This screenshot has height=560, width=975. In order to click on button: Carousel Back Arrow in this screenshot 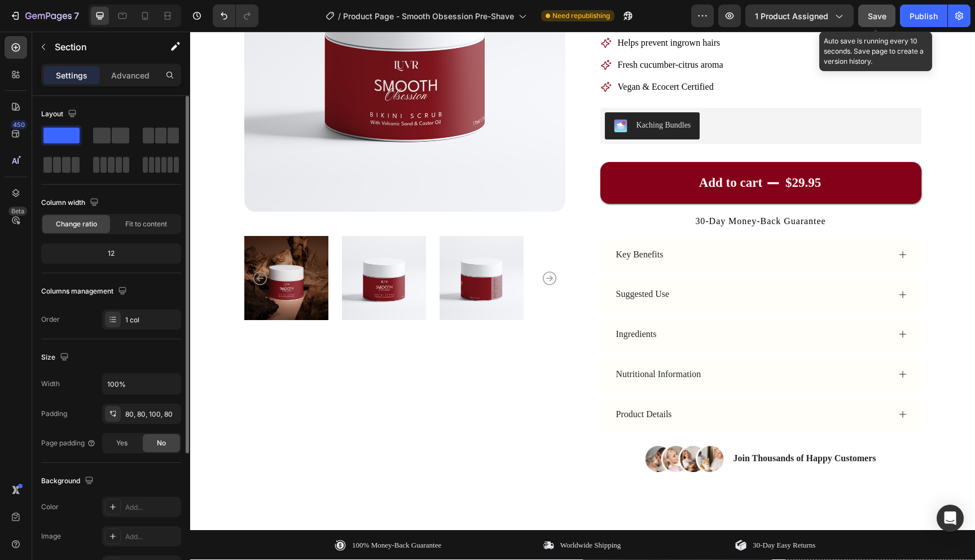, I will do `click(70, 246)`.